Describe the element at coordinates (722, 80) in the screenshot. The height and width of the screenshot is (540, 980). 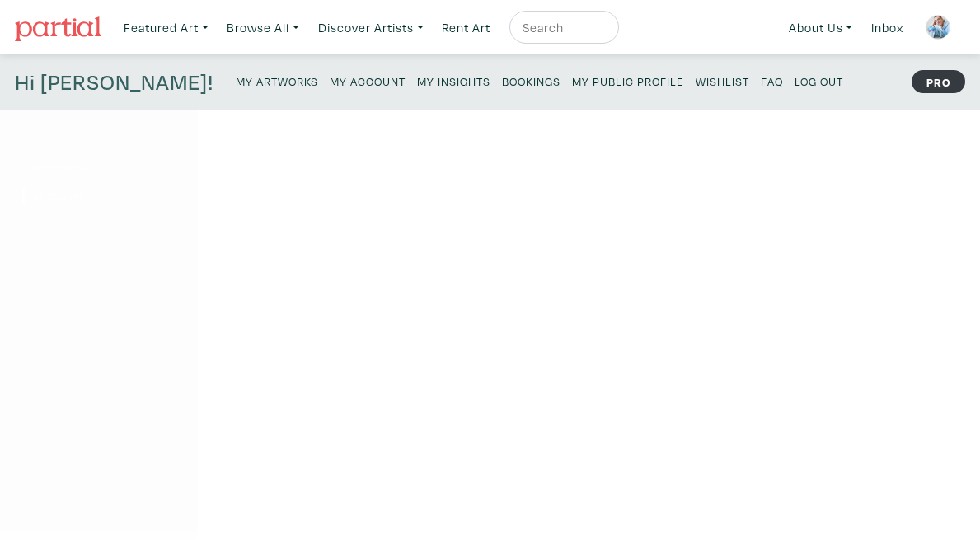
I see `small: Wishlist` at that location.